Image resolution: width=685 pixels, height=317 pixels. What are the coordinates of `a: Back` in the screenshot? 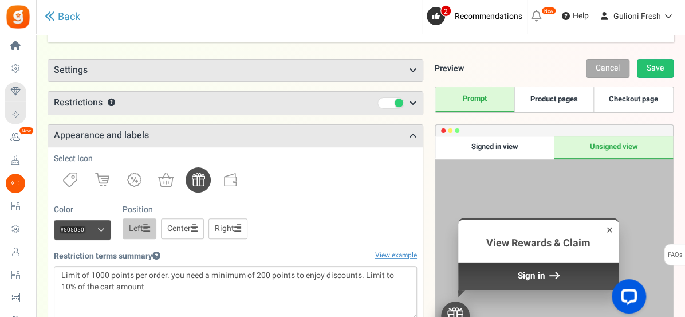 It's located at (62, 17).